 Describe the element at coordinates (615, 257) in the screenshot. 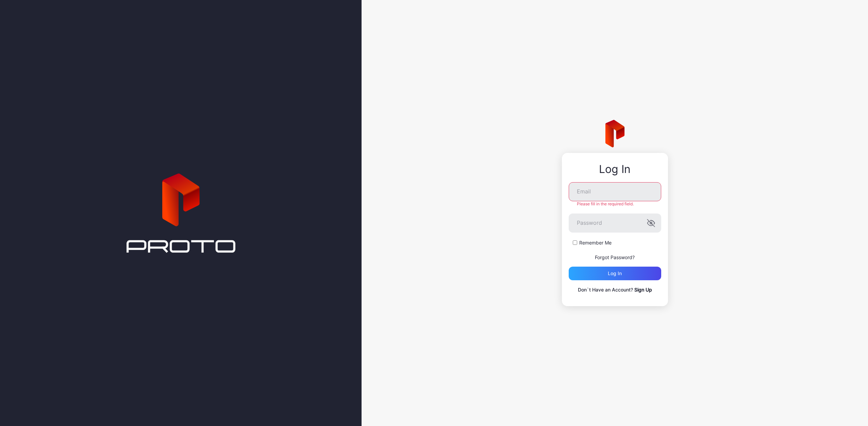

I see `a: Forgot Password?` at that location.